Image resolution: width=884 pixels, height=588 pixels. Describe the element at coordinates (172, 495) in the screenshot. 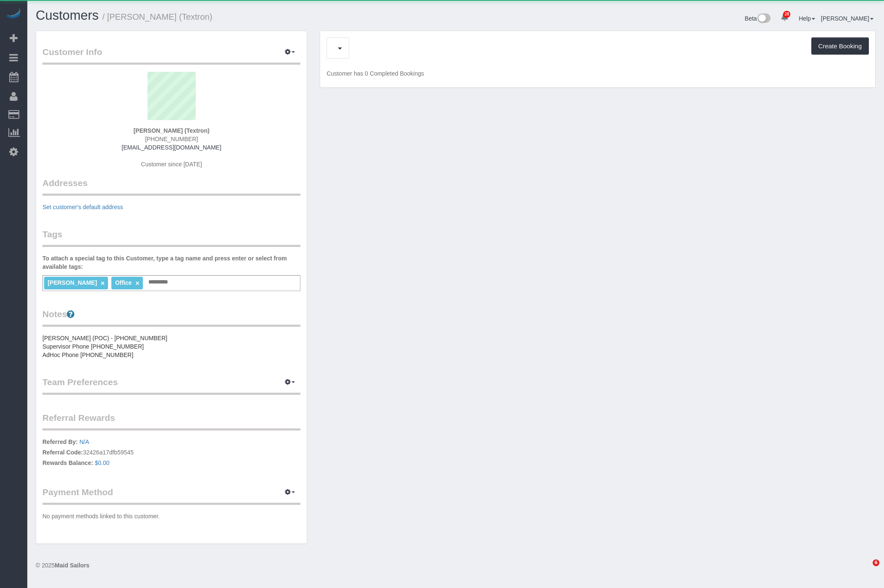

I see `legend: Payment Method` at that location.